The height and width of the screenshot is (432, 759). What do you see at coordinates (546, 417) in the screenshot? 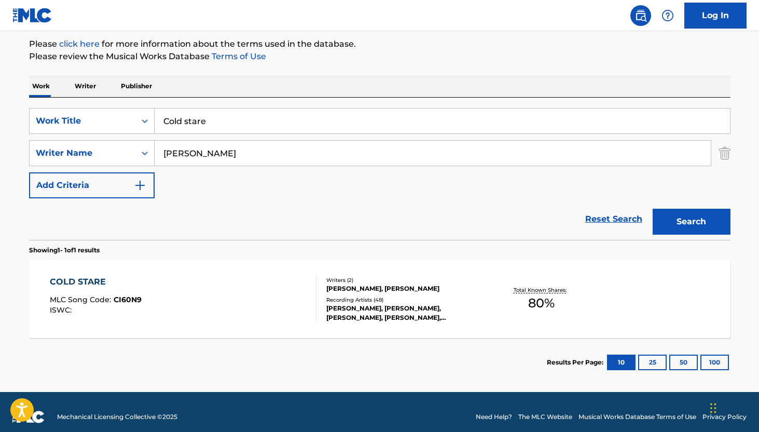
I see `a: The MLC Website` at bounding box center [546, 417].